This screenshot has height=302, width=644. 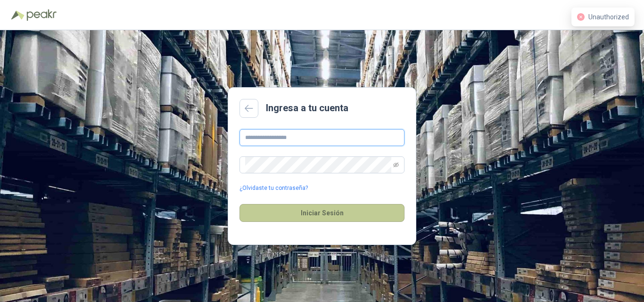 I want to click on a: ¿Olvidaste tu contraseña?, so click(x=273, y=188).